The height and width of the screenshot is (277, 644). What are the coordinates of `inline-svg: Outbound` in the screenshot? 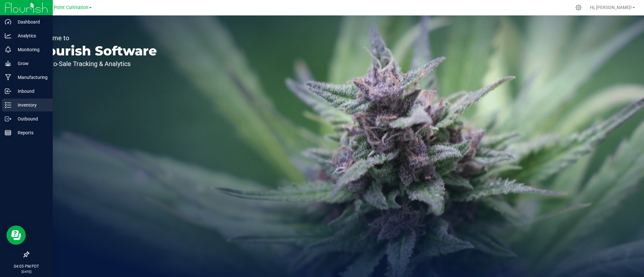 It's located at (8, 119).